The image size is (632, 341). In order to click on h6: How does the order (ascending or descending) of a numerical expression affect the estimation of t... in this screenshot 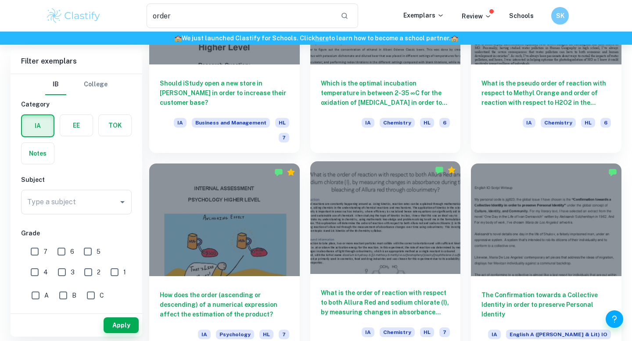, I will do `click(224, 305)`.